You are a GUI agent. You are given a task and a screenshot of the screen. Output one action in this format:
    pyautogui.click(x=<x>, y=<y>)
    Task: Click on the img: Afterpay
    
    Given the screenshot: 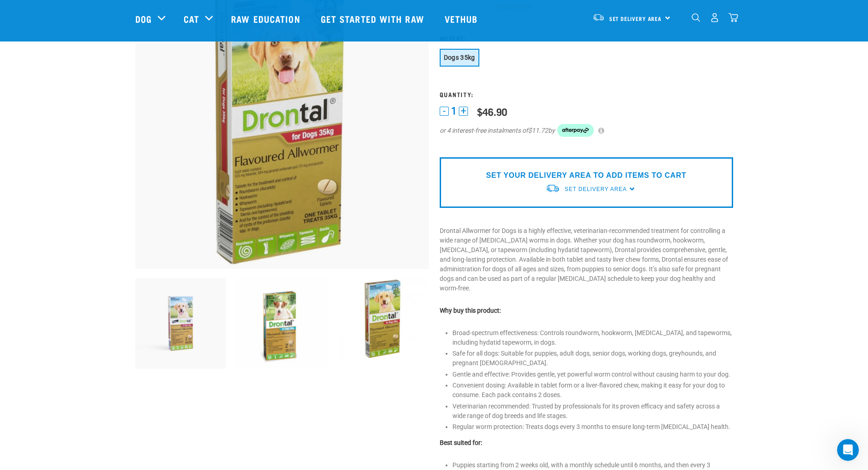 What is the action you would take?
    pyautogui.click(x=575, y=130)
    